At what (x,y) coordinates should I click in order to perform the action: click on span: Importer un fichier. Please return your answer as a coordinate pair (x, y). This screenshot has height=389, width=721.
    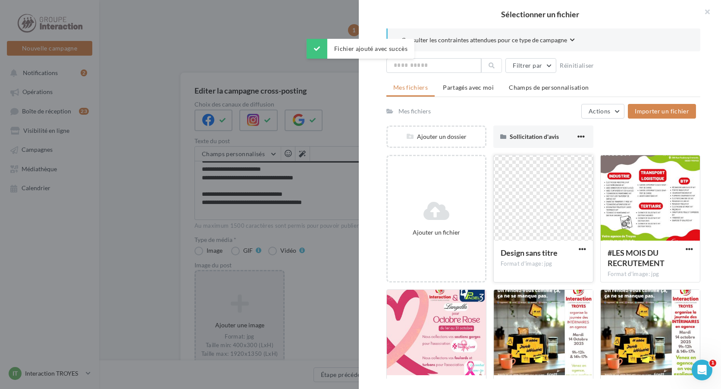
    Looking at the image, I should click on (662, 111).